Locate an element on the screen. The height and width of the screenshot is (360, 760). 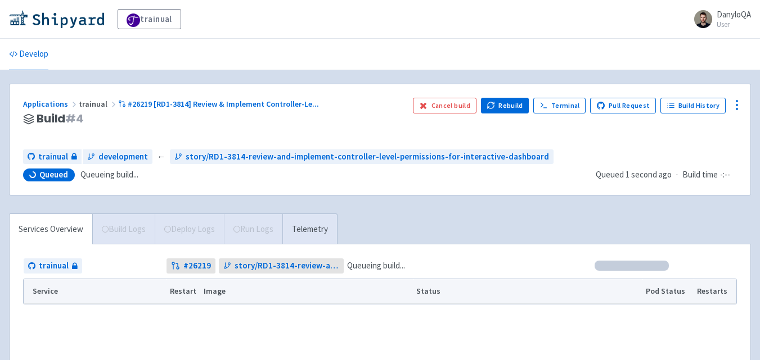
span: # 4 is located at coordinates (74, 119).